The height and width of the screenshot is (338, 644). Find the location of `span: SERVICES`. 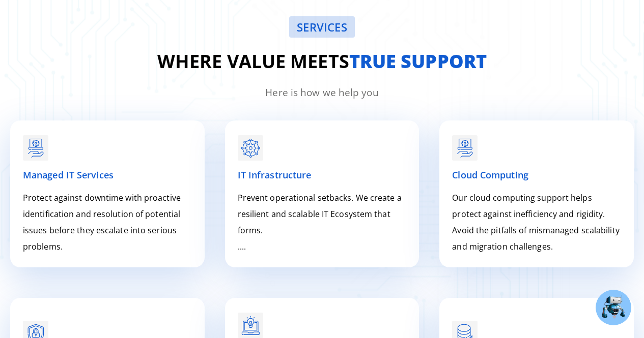

span: SERVICES is located at coordinates (322, 27).